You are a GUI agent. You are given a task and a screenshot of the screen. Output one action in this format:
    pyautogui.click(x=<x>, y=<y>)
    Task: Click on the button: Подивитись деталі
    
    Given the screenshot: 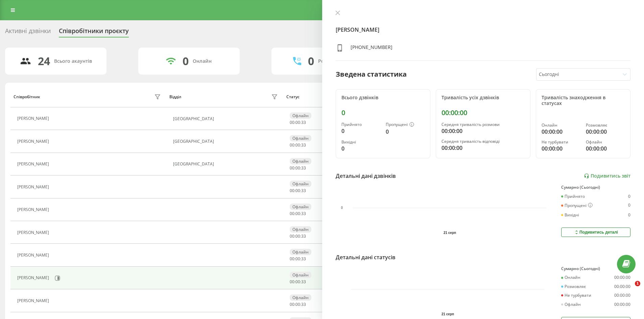 What is the action you would take?
    pyautogui.click(x=596, y=232)
    